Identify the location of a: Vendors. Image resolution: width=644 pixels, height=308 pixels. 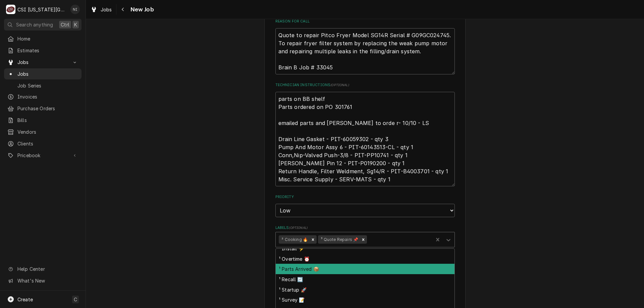
(43, 132).